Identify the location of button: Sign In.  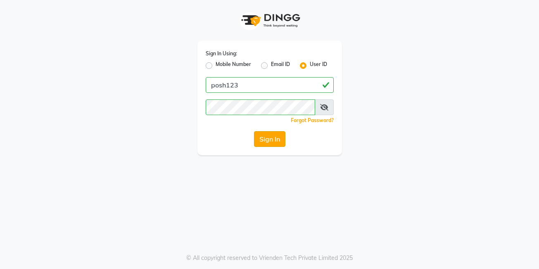
(270, 139).